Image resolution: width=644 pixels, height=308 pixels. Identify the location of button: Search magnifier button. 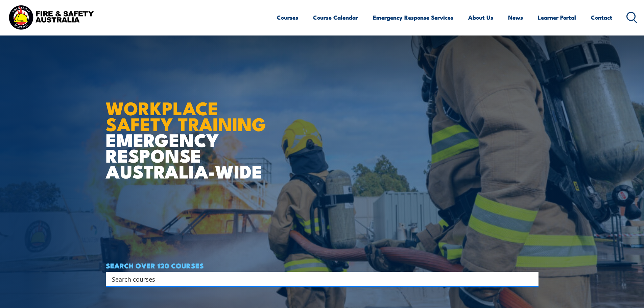
(531, 279).